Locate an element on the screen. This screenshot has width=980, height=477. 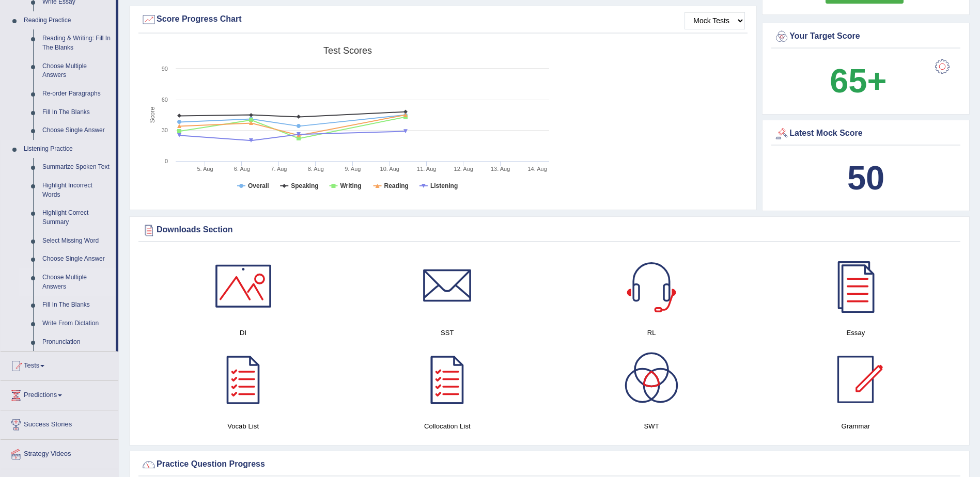
tspan: 6. Aug is located at coordinates (241, 169).